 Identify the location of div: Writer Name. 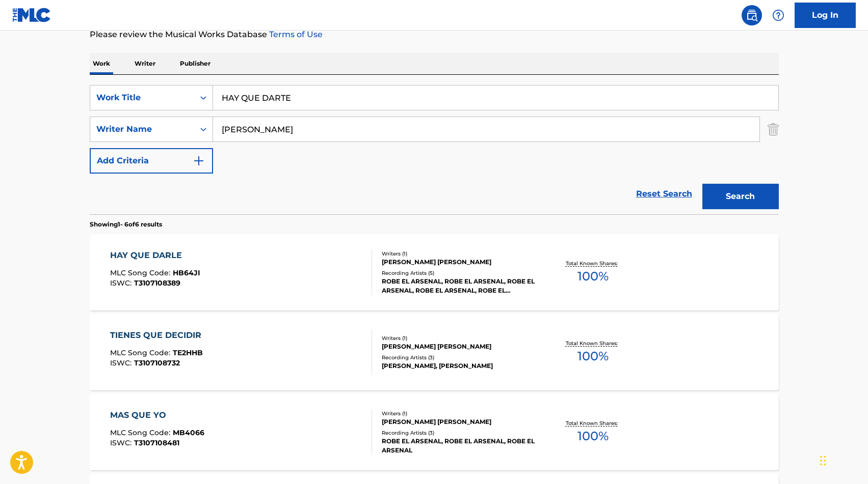
(142, 129).